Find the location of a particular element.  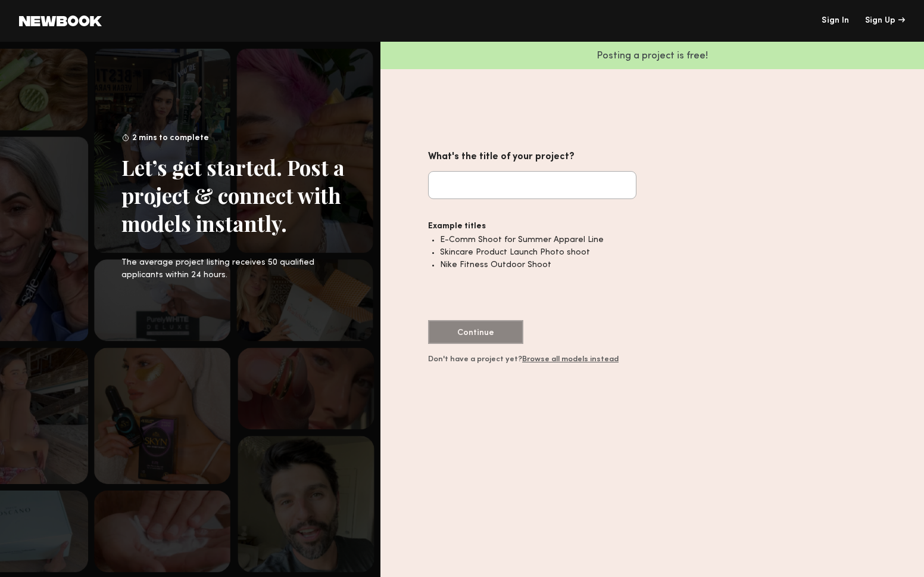

a: Browse all models instead is located at coordinates (571, 359).